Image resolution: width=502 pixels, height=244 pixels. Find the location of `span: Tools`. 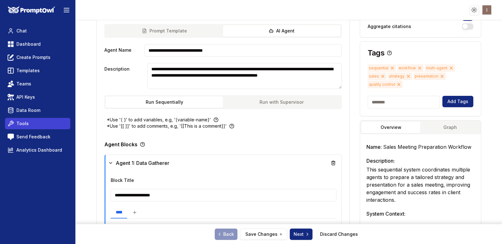

span: Tools is located at coordinates (22, 124).